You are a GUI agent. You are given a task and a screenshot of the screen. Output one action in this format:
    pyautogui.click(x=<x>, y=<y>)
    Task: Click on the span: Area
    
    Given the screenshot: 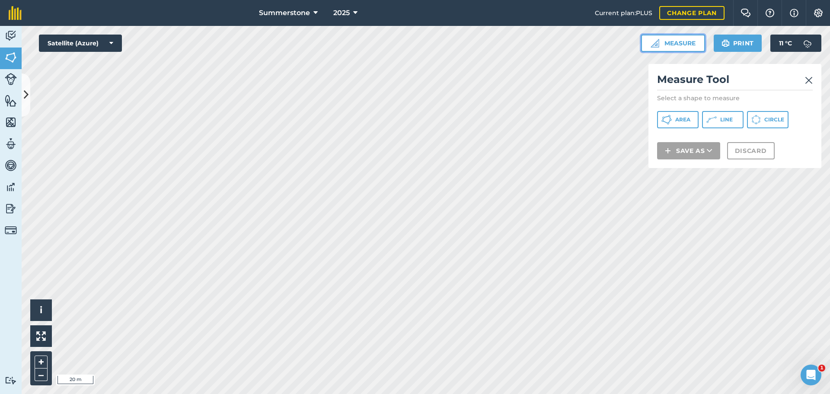 What is the action you would take?
    pyautogui.click(x=683, y=120)
    